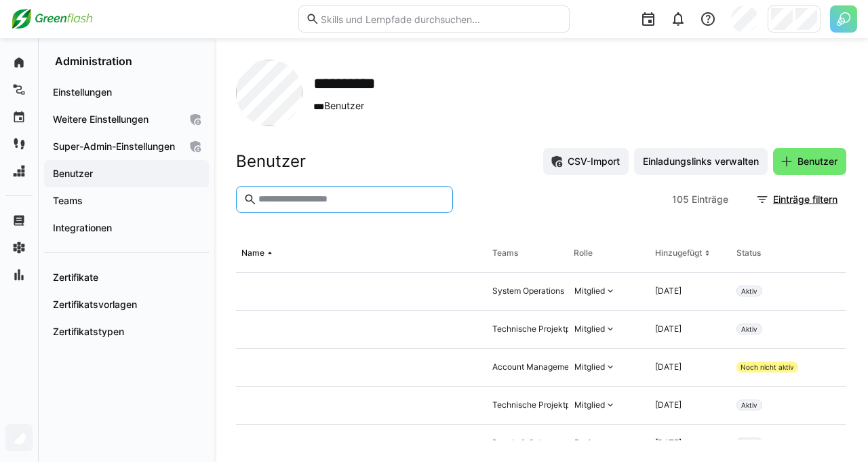 The width and height of the screenshot is (868, 462). What do you see at coordinates (590, 443) in the screenshot?
I see `div: Besitzer` at bounding box center [590, 443].